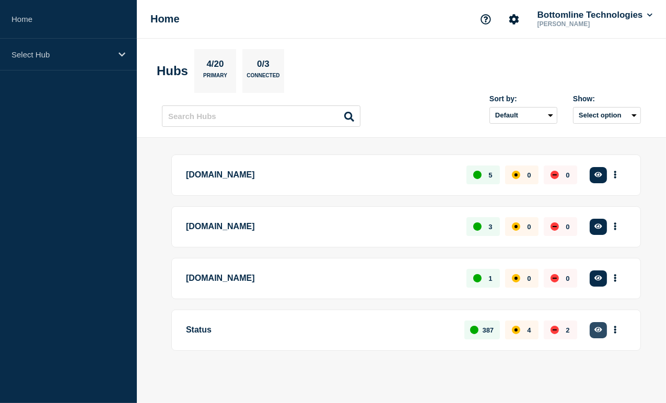 Image resolution: width=666 pixels, height=403 pixels. What do you see at coordinates (607, 99) in the screenshot?
I see `div: Show:` at bounding box center [607, 99].